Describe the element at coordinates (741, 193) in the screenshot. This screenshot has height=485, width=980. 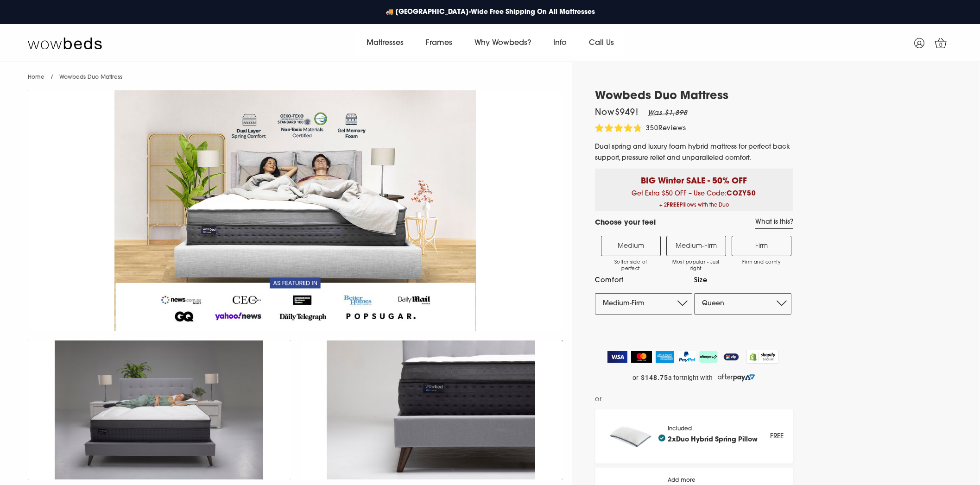
I see `b: COZY50` at that location.